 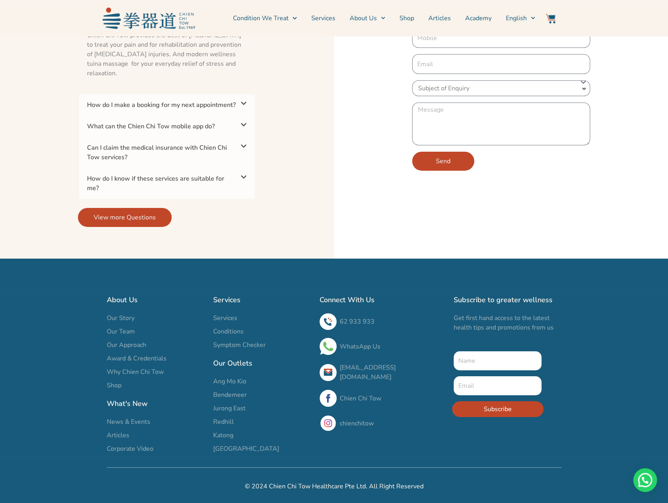 I want to click on h2: What's New, so click(x=156, y=403).